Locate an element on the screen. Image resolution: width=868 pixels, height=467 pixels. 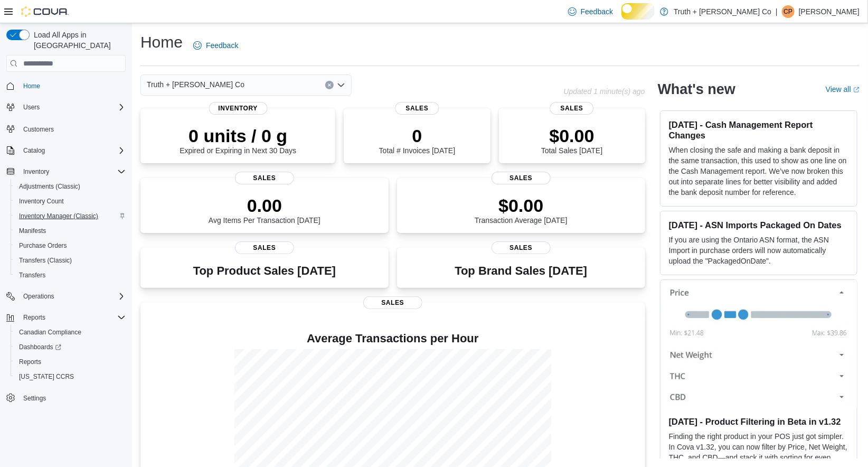
a: Settings is located at coordinates (35, 398).